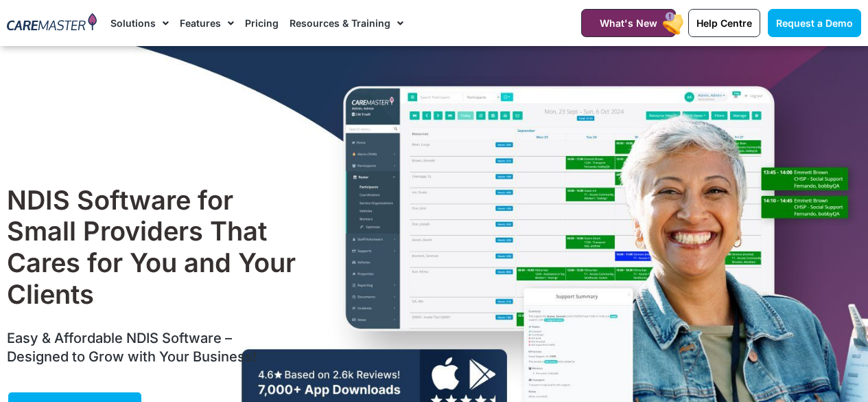  I want to click on span: Request a Demo, so click(815, 23).